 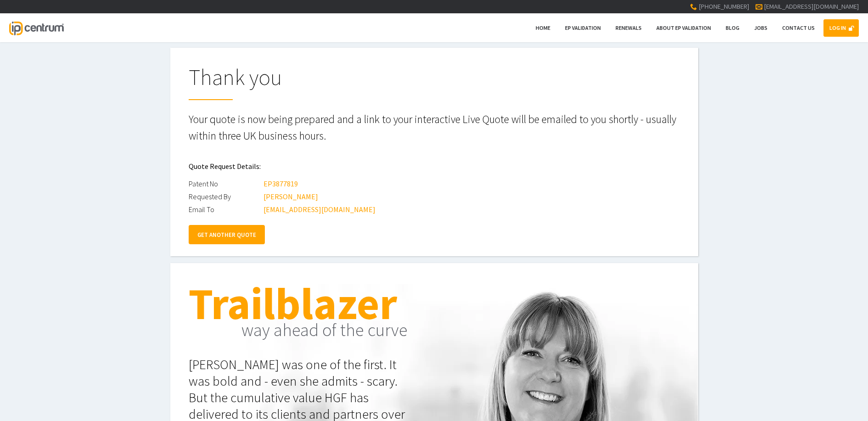 What do you see at coordinates (798, 28) in the screenshot?
I see `a: Contact Us` at bounding box center [798, 28].